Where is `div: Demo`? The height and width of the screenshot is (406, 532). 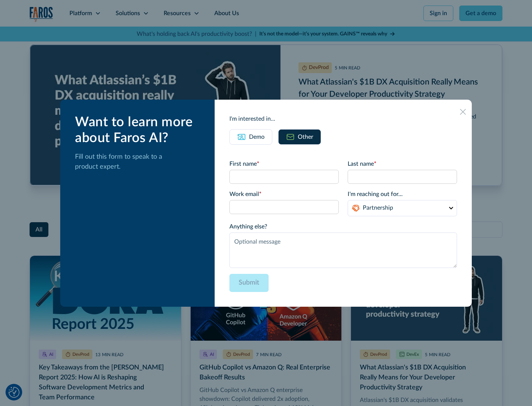 div: Demo is located at coordinates (257, 137).